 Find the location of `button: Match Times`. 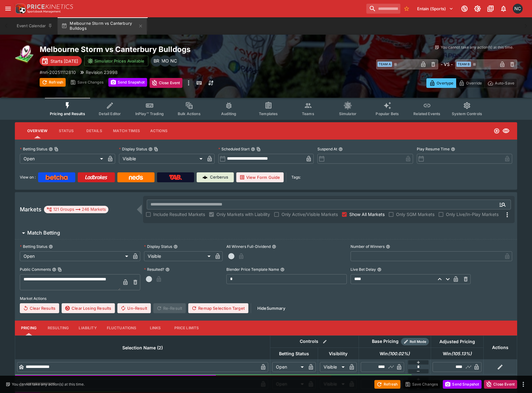

button: Match Times is located at coordinates (126, 131).